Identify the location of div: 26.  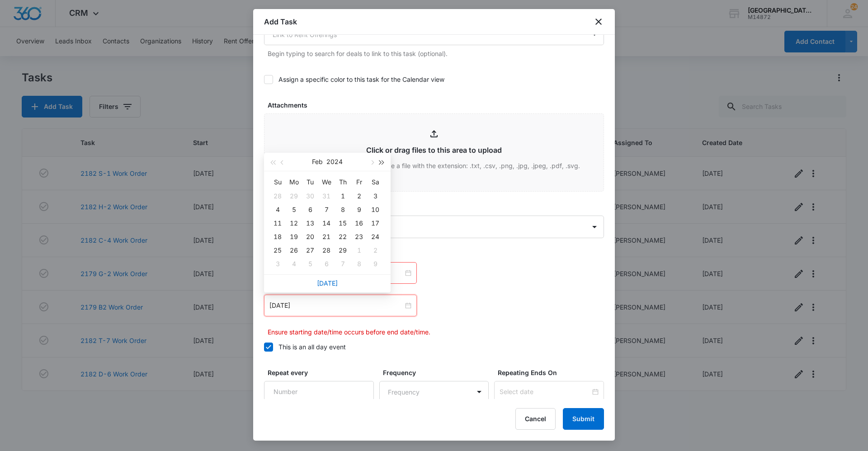
(294, 250).